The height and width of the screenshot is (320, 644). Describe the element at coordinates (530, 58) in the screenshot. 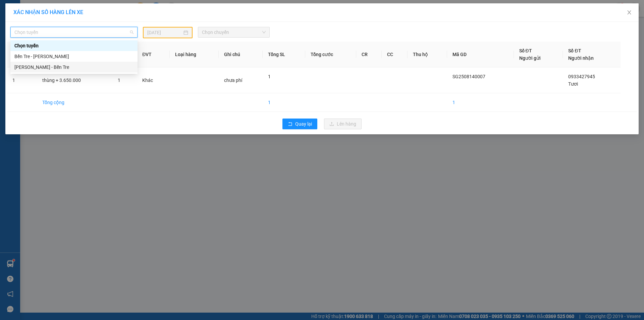

I see `span: Người gửi` at that location.